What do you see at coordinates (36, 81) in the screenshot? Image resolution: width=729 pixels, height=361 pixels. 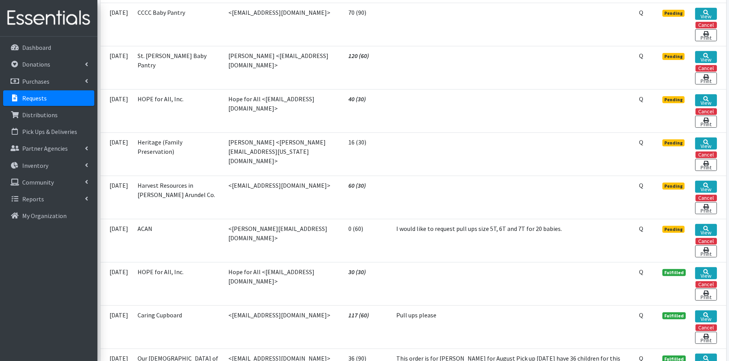 I see `p: Purchases` at bounding box center [36, 81].